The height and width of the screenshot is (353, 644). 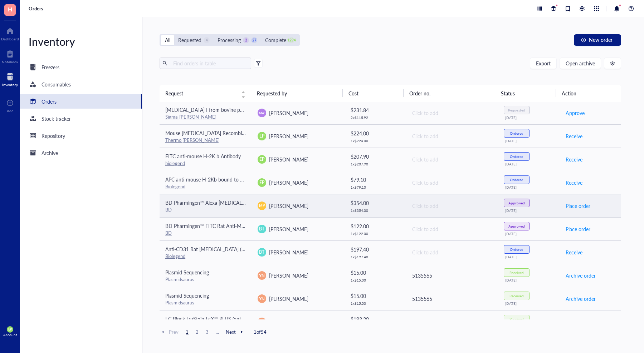 I want to click on div: 2 x $ 115.92, so click(x=375, y=117).